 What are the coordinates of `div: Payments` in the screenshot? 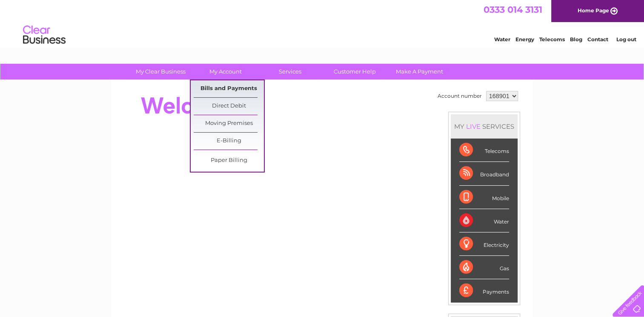 It's located at (484, 291).